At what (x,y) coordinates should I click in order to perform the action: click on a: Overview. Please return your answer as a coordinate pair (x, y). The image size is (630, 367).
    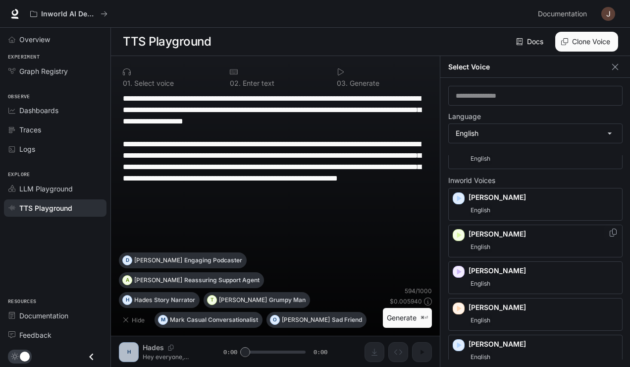
    Looking at the image, I should click on (55, 39).